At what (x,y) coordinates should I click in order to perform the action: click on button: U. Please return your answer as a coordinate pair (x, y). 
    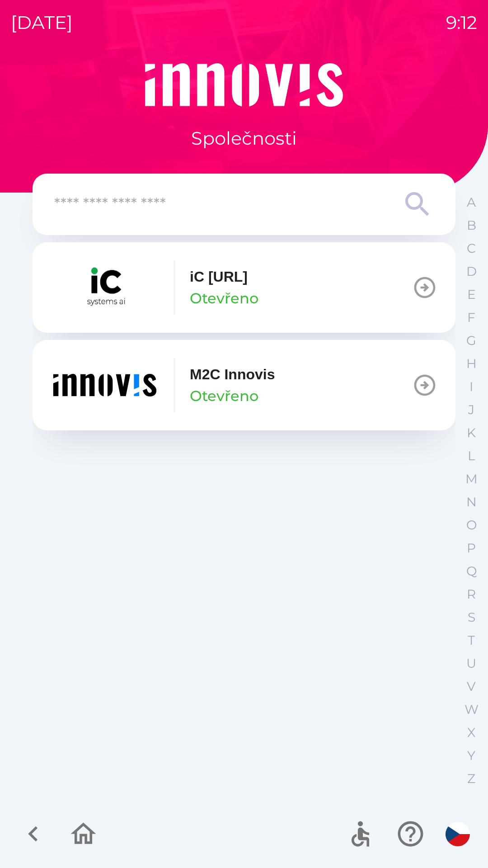
    Looking at the image, I should click on (471, 663).